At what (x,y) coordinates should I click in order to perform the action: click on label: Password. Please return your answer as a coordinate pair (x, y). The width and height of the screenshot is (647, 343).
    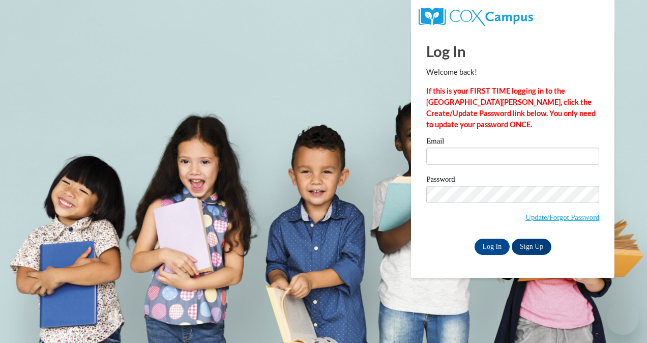
    Looking at the image, I should click on (513, 181).